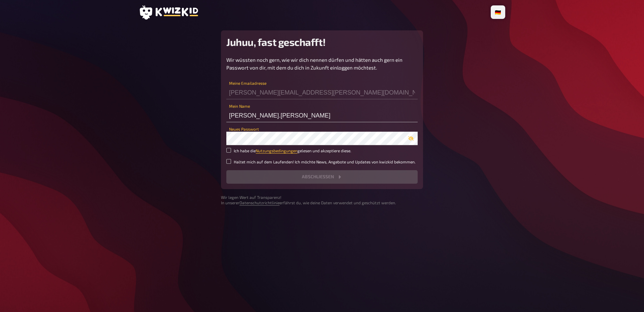  I want to click on small: Ich habe die gelesen und akzeptiere diese., so click(293, 150).